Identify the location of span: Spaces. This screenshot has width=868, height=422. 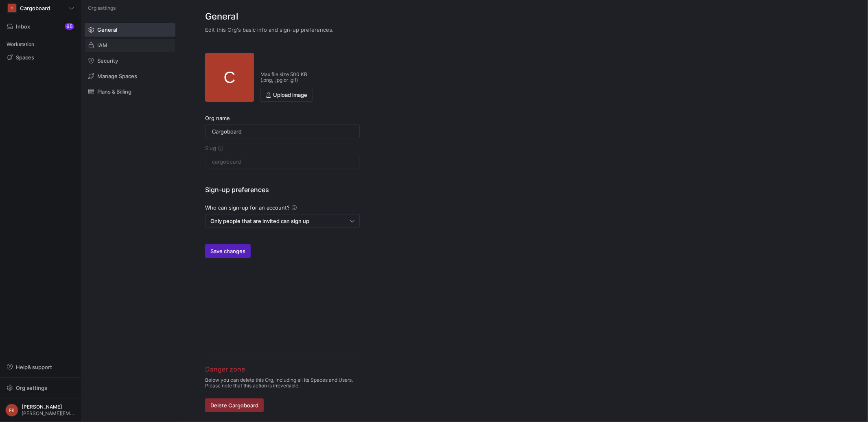
(25, 57).